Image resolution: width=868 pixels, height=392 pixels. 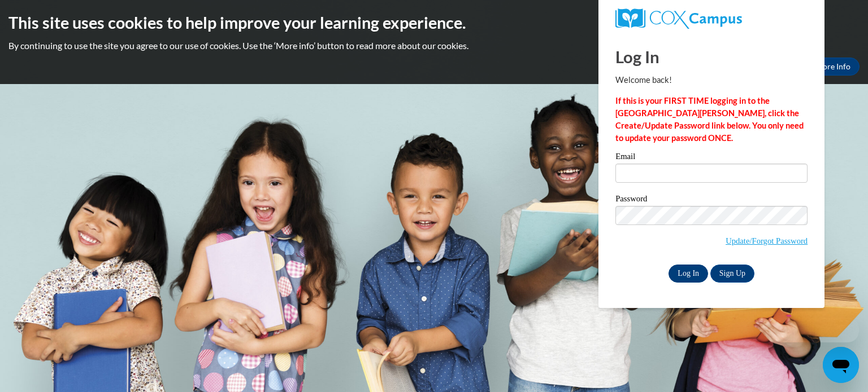 What do you see at coordinates (688, 274) in the screenshot?
I see `input: Log In` at bounding box center [688, 274].